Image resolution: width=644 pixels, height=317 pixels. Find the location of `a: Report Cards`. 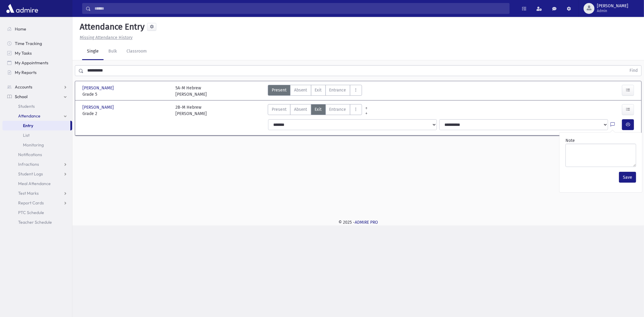

a: Report Cards is located at coordinates (37, 203).